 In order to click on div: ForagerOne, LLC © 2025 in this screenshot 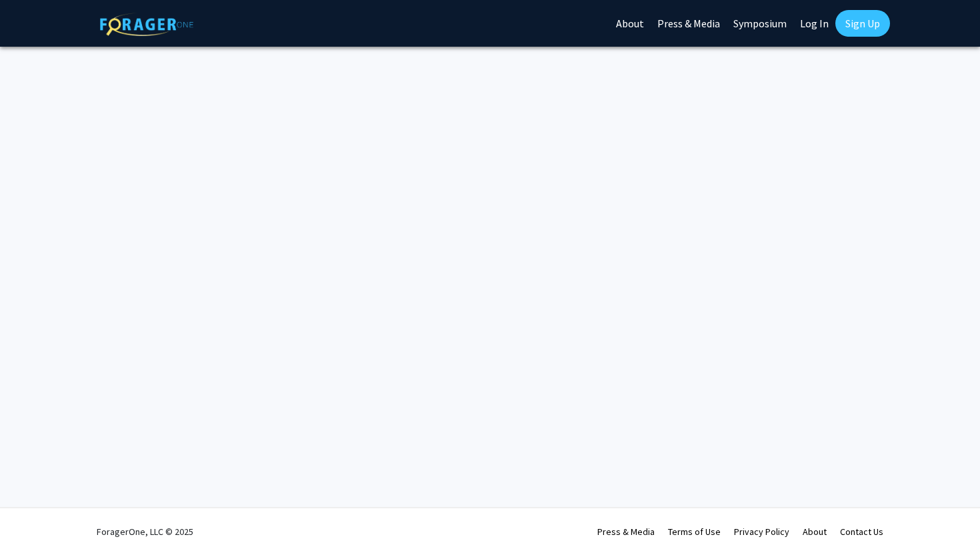, I will do `click(144, 531)`.